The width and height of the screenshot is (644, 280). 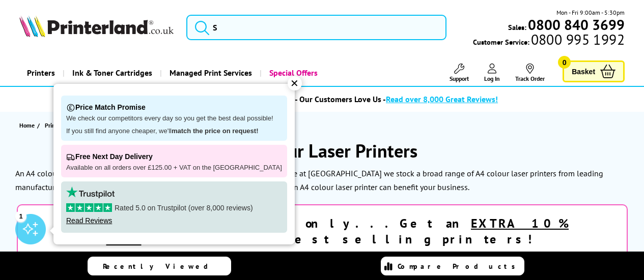 What do you see at coordinates (453, 266) in the screenshot?
I see `a: Compare Products` at bounding box center [453, 266].